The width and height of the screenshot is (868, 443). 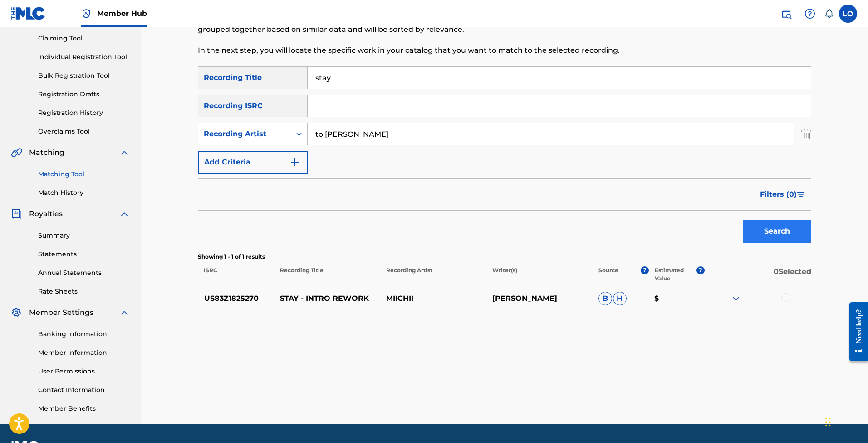 I want to click on img: Matching, so click(x=17, y=153).